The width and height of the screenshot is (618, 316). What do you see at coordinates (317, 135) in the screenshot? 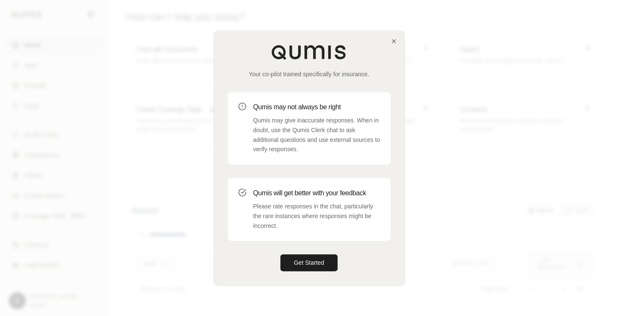
I see `p: Qumis may give inaccurate responses. When in doubt, use the Qumis Clerk chat to ask additional qu...` at bounding box center [317, 135].